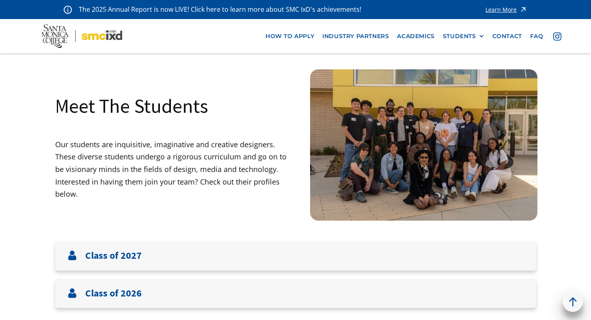 The width and height of the screenshot is (591, 320). What do you see at coordinates (82, 36) in the screenshot?
I see `img: Santa Monica College - SMC IxD logo` at bounding box center [82, 36].